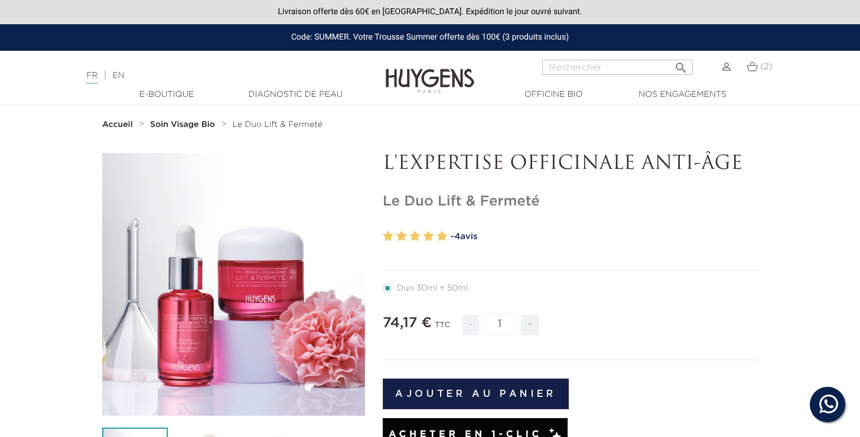 The image size is (860, 437). What do you see at coordinates (278, 125) in the screenshot?
I see `a: Le Duo Lift & Fermeté` at bounding box center [278, 125].